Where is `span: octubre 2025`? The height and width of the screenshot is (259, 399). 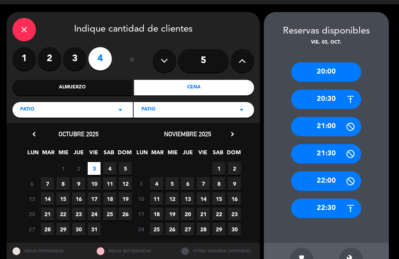
span: octubre 2025 is located at coordinates (78, 134).